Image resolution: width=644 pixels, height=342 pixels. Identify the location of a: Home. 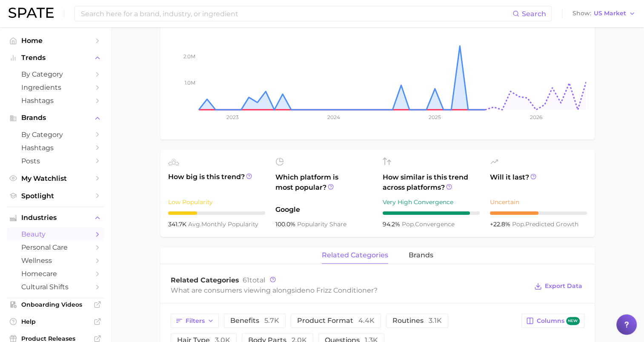
(55, 40).